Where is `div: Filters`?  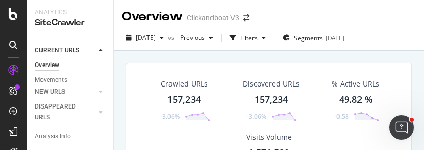 div: Filters is located at coordinates (249, 38).